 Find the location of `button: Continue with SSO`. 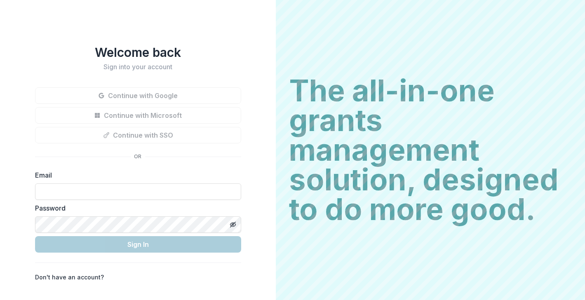

button: Continue with SSO is located at coordinates (138, 135).